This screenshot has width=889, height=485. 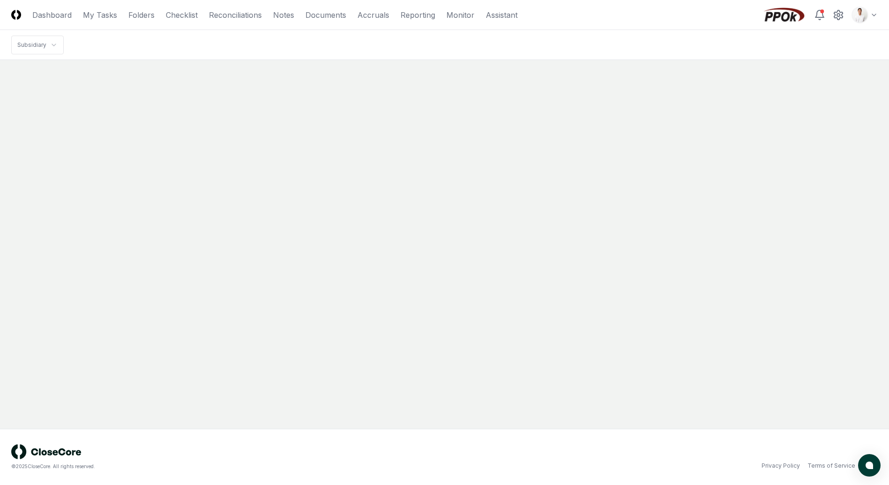 What do you see at coordinates (228, 466) in the screenshot?
I see `div: © 2025 CloseCore. All rights reserved.` at bounding box center [228, 466].